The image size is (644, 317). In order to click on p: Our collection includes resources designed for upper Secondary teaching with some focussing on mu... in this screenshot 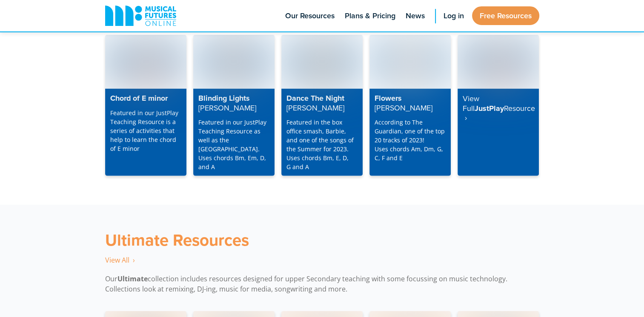, I will do `click(322, 284)`.